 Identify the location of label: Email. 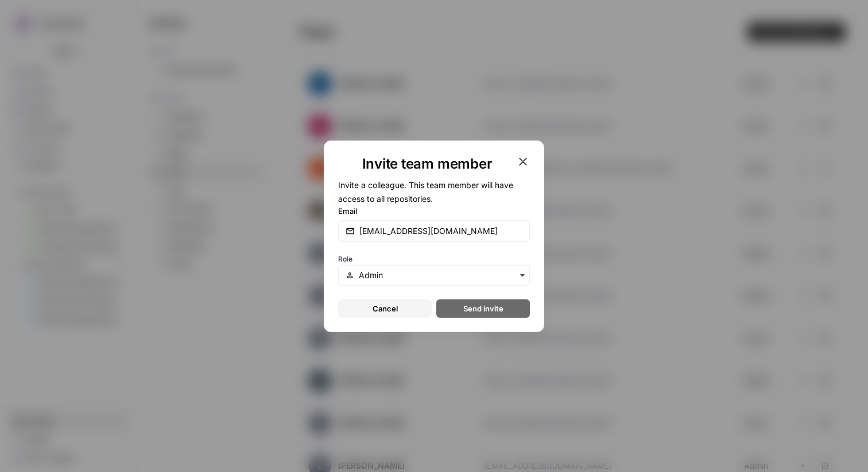
(434, 211).